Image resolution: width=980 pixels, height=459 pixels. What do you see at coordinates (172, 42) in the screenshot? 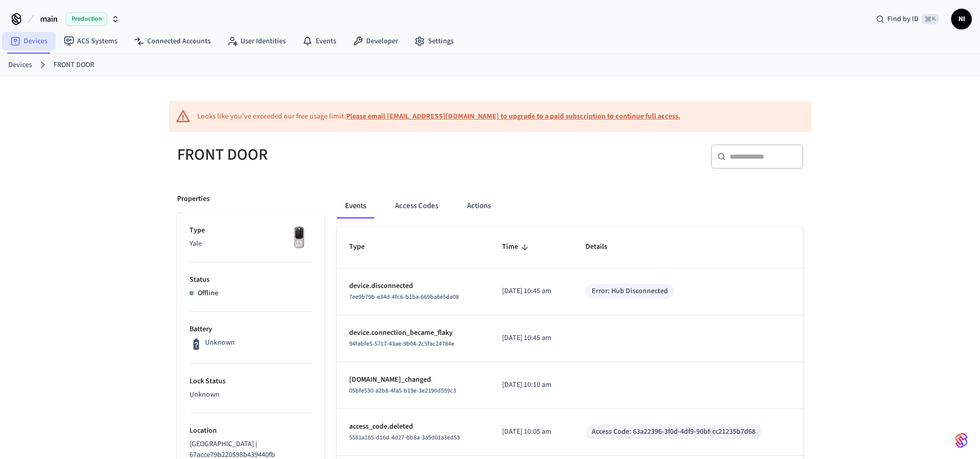
I see `a: Connected Accounts` at bounding box center [172, 42].